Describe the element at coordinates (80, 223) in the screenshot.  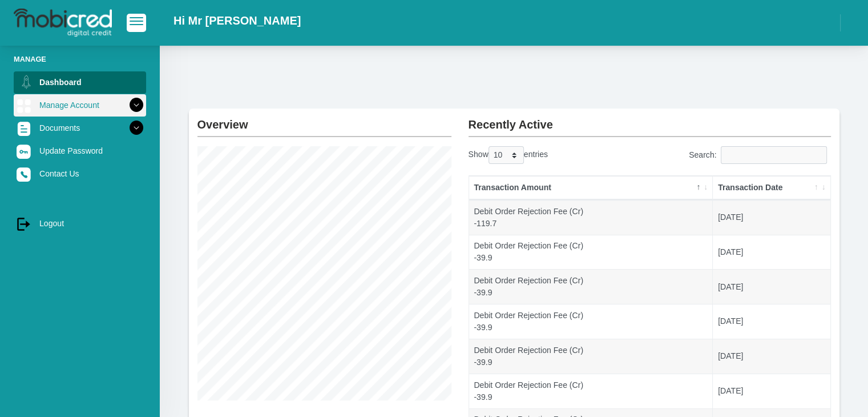
I see `a: Logout` at that location.